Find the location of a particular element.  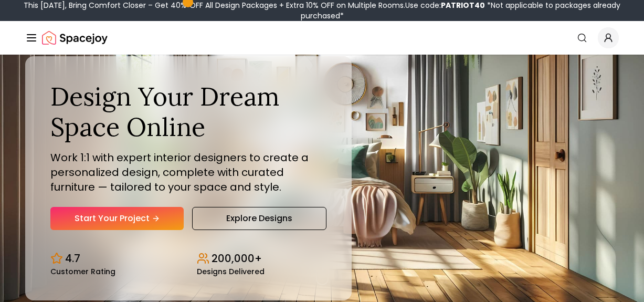

img: Spacejoy Logo is located at coordinates (74, 38).